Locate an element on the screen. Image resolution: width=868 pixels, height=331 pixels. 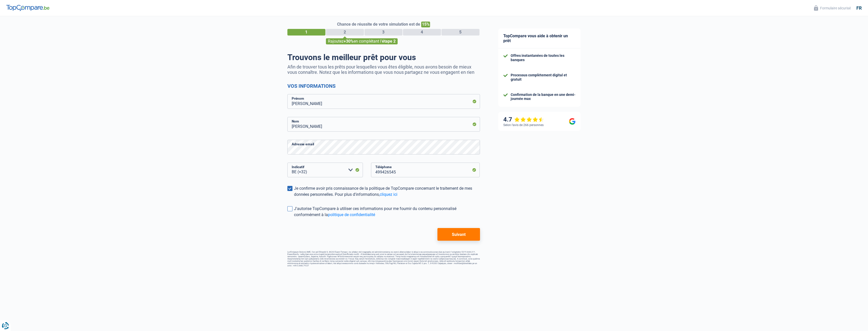
input: 401020304 is located at coordinates (425, 170).